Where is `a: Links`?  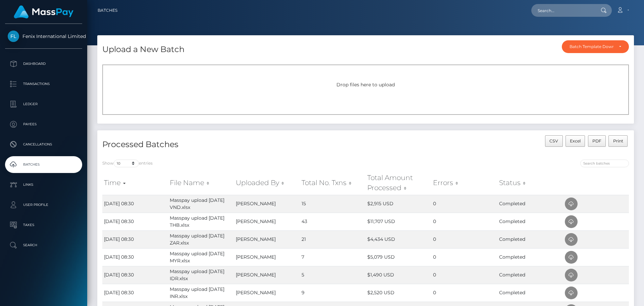
a: Links is located at coordinates (43, 184).